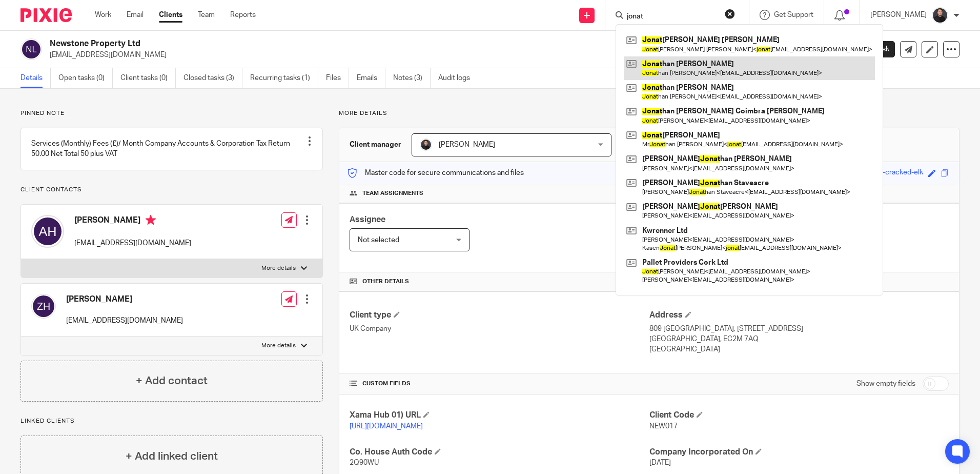 This screenshot has height=474, width=980. I want to click on label: Show empty fields, so click(886, 384).